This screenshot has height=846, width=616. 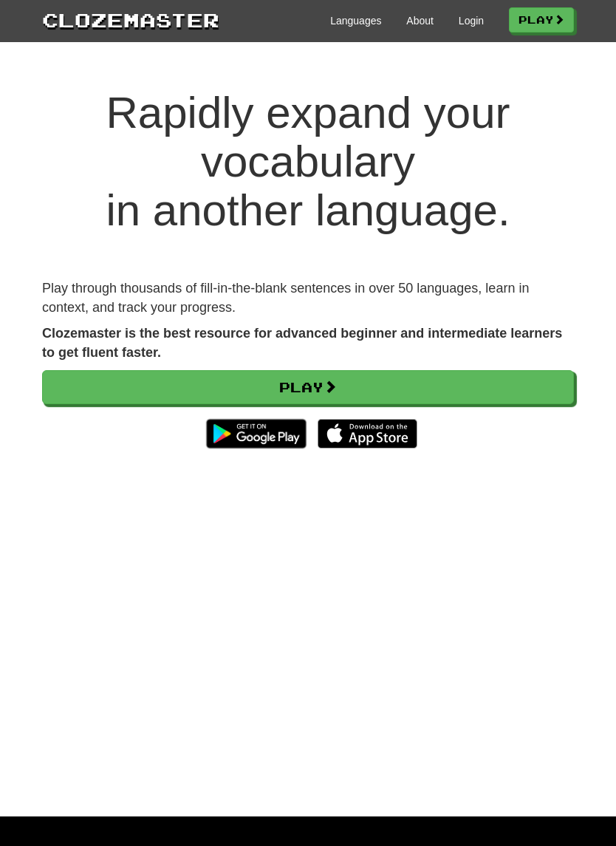 What do you see at coordinates (367, 434) in the screenshot?
I see `img: Download_on_the_App_Store_Badge_US-UK_135x40-25178aeef6eb6b83b96f5f2d004eda3bffbb37122de64afbaef7...` at bounding box center [367, 434].